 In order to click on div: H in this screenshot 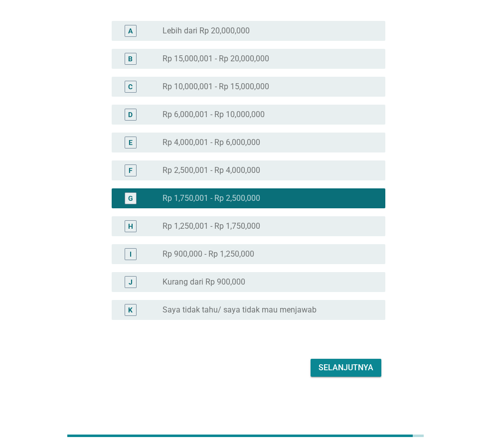, I will do `click(131, 226)`.